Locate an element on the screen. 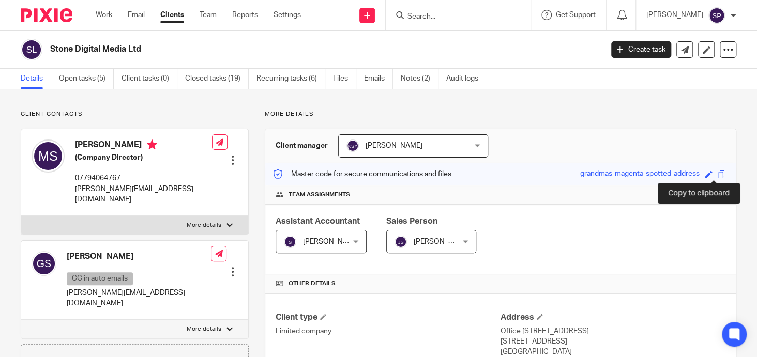  p: Client contacts is located at coordinates (134, 114).